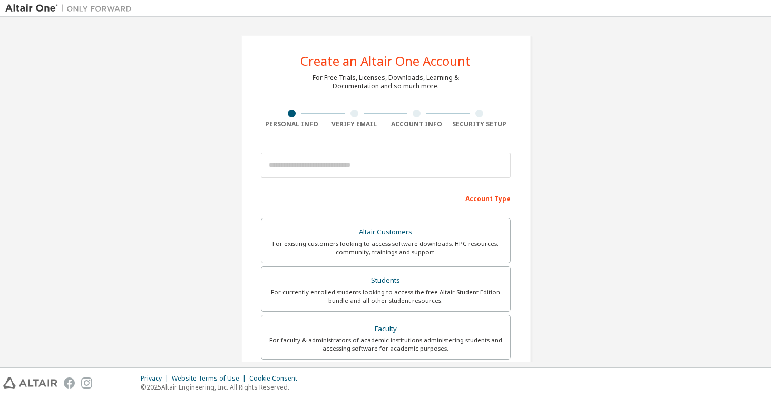 The image size is (771, 398). I want to click on div: Personal Info, so click(292, 124).